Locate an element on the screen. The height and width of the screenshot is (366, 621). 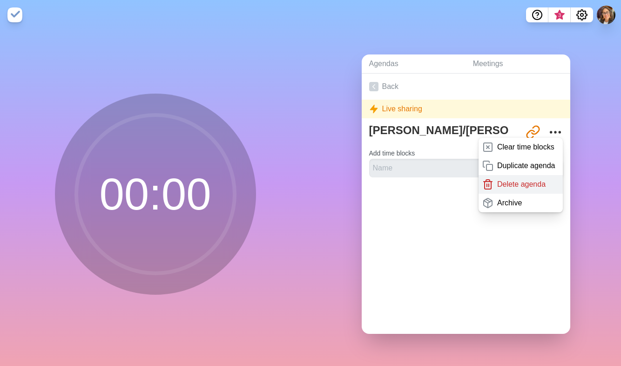
p: Clear time blocks is located at coordinates (526, 147).